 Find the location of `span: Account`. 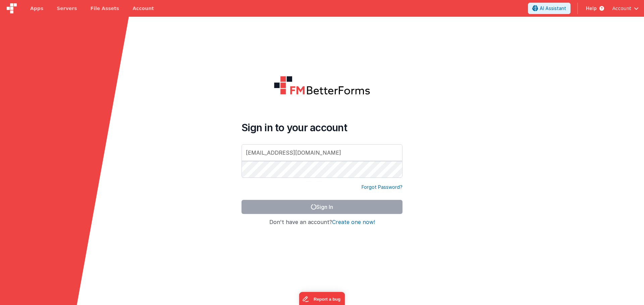

span: Account is located at coordinates (622, 8).